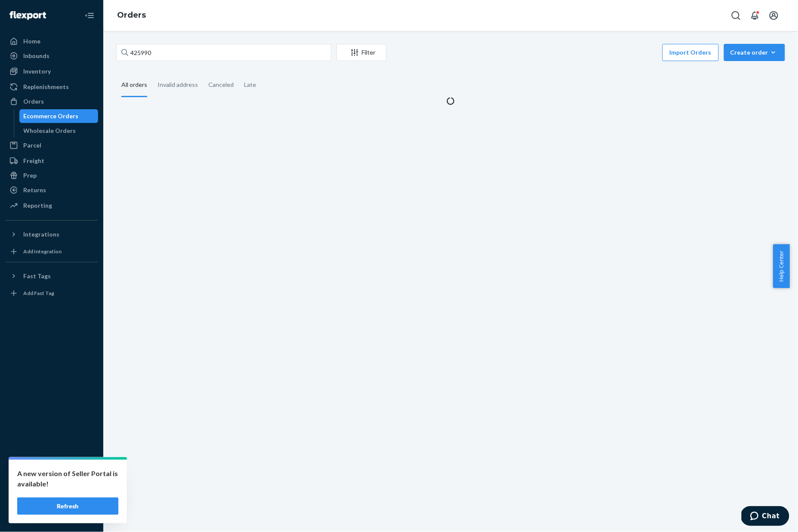 The width and height of the screenshot is (798, 532). What do you see at coordinates (52, 87) in the screenshot?
I see `a: Replenishments` at bounding box center [52, 87].